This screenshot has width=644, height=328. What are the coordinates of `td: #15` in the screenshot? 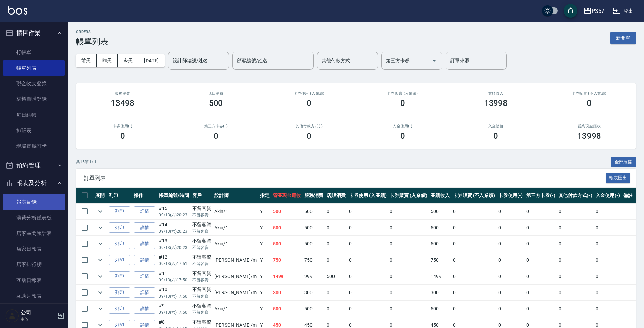 It's located at (174, 212).